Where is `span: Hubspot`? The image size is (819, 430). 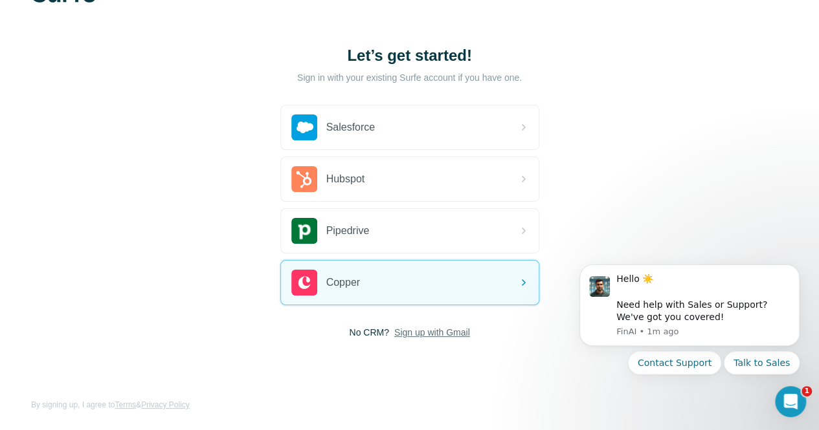 span: Hubspot is located at coordinates (346, 179).